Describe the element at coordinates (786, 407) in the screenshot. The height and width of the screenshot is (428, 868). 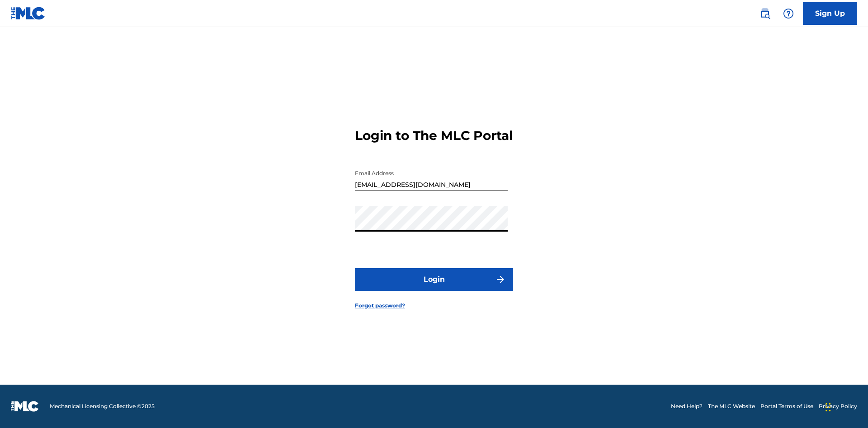
I see `a: Portal Terms of Use` at that location.